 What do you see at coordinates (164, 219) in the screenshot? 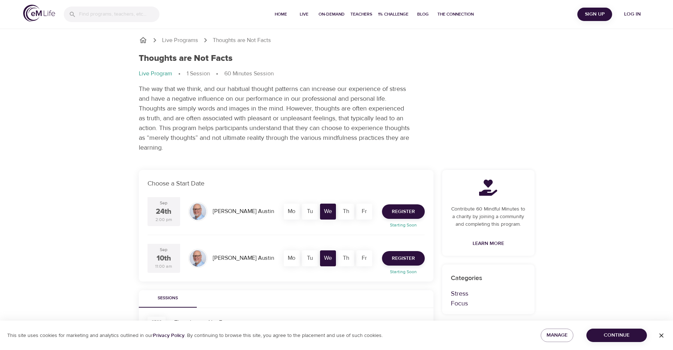
I see `div: 2:00 pm` at bounding box center [164, 219].